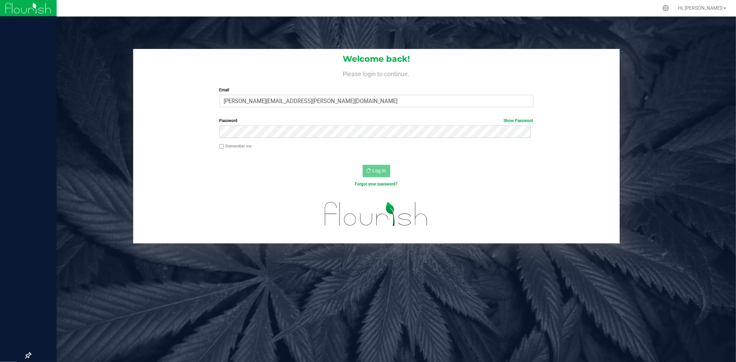 The height and width of the screenshot is (362, 736). I want to click on input: Remember me, so click(222, 147).